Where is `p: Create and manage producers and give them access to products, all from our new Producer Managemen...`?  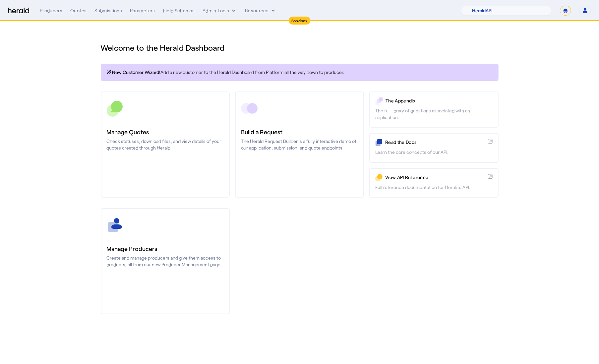
p: Create and manage producers and give them access to products, all from our new Producer Managemen... is located at coordinates (165, 261).